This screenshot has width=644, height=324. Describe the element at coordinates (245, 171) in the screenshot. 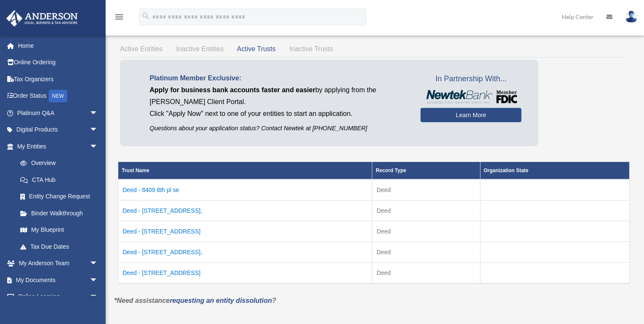

I see `th: Trust Name` at that location.